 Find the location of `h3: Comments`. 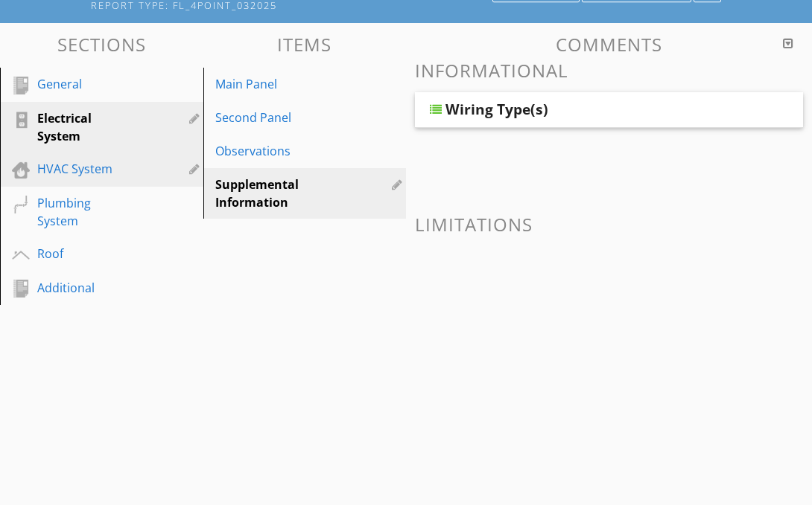

h3: Comments is located at coordinates (608, 44).